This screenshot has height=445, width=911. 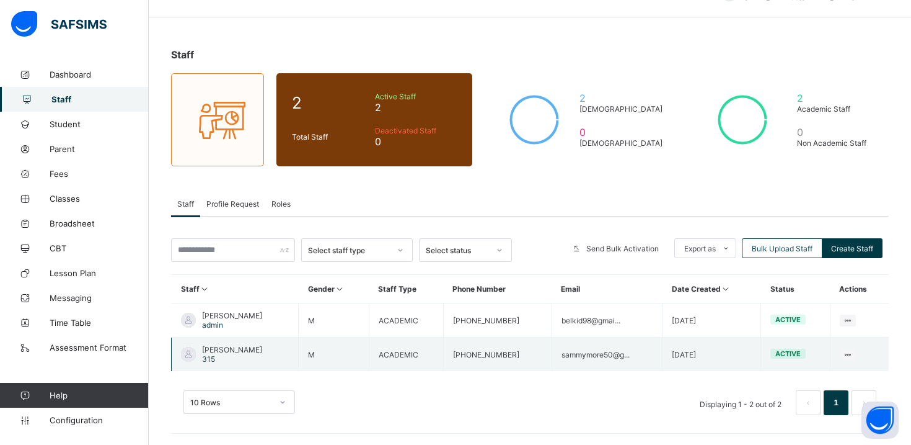 I want to click on span: Send Bulk Activation, so click(x=623, y=248).